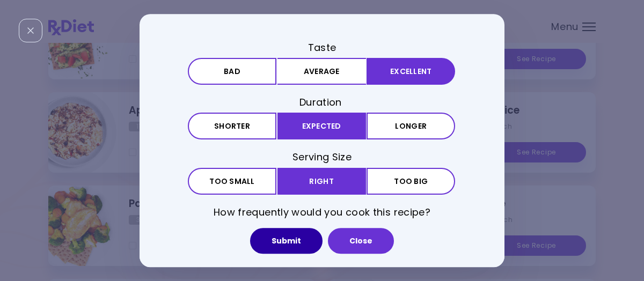  I want to click on button: Bad, so click(232, 71).